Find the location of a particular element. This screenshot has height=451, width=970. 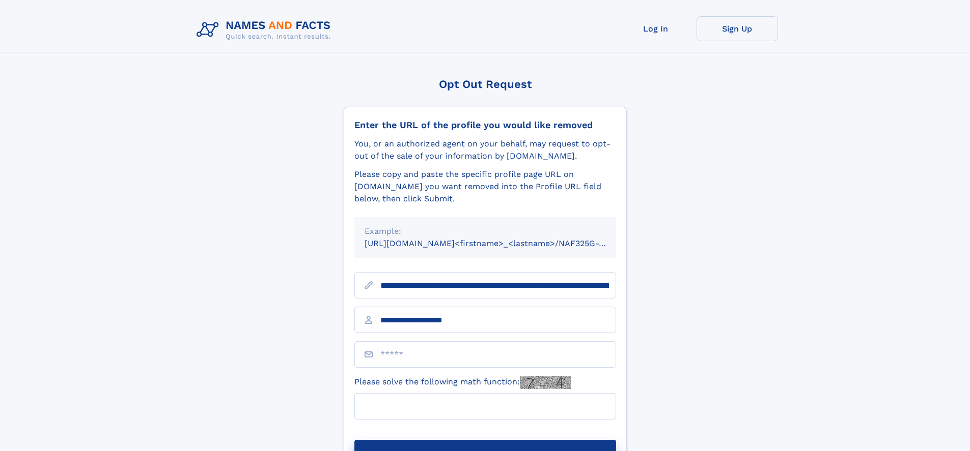

img: Logo Names and Facts is located at coordinates (266, 30).